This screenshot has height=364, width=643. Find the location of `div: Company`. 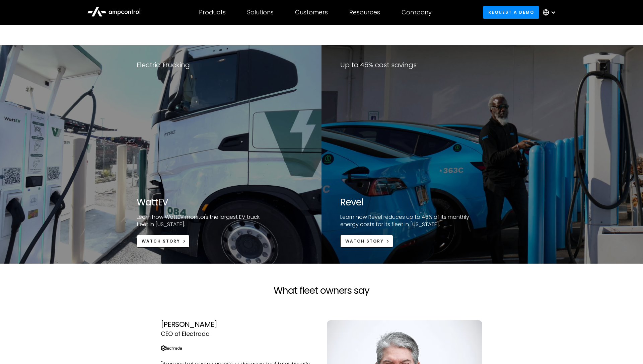

div: Company is located at coordinates (417, 13).